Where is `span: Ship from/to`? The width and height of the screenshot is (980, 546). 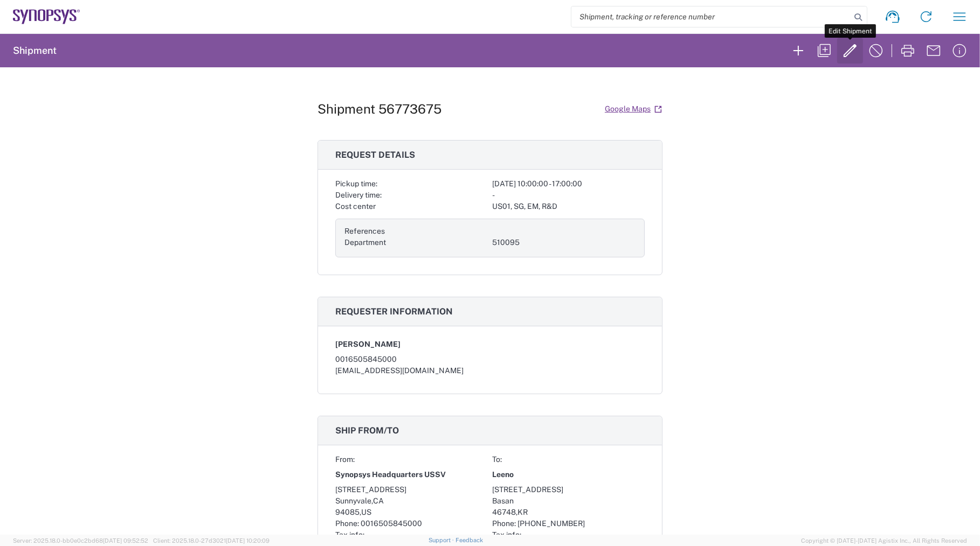 span: Ship from/to is located at coordinates (367, 430).